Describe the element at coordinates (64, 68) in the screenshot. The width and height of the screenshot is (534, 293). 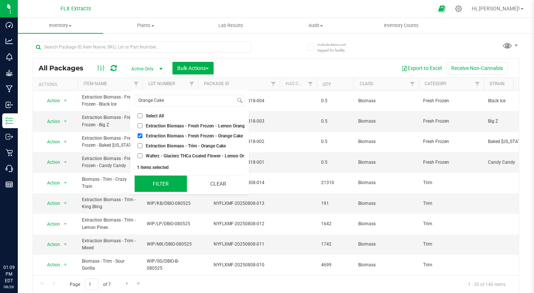
I see `span: All Packages` at that location.